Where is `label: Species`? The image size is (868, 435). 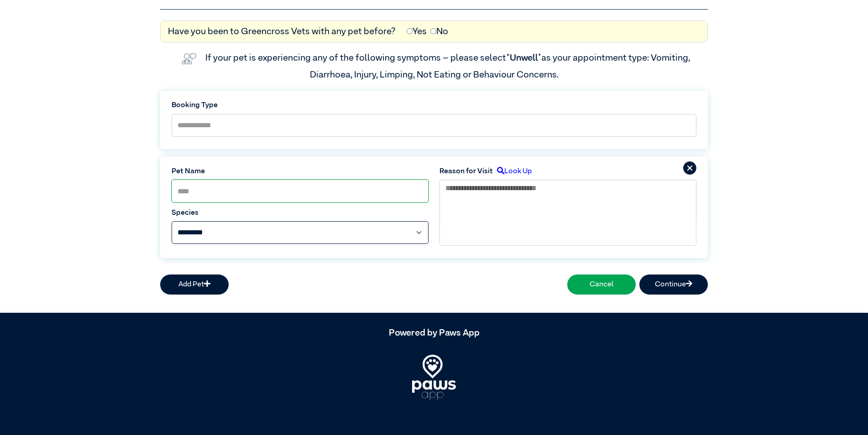
label: Species is located at coordinates (300, 213).